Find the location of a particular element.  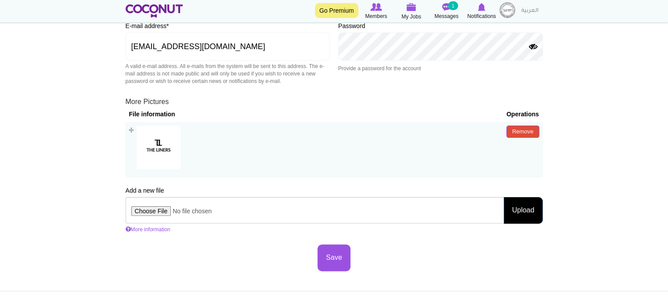

a: Notifications Notifications is located at coordinates (482, 11).